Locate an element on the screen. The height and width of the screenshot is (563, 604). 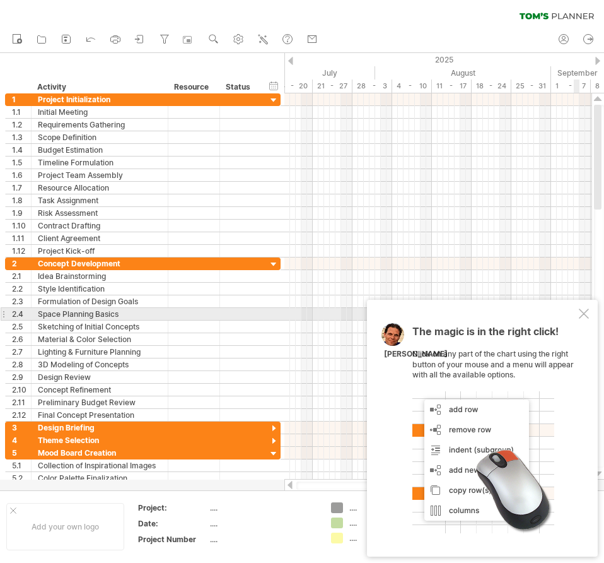
div: Status is located at coordinates (240, 87).